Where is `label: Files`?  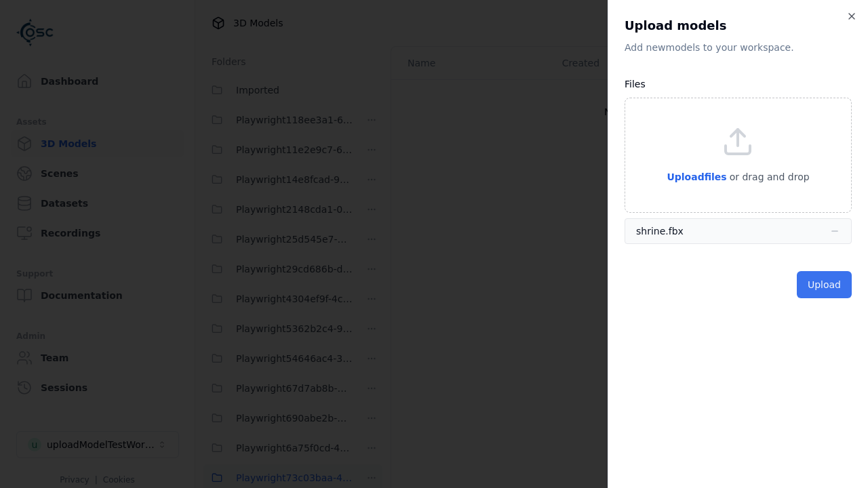
label: Files is located at coordinates (635, 84).